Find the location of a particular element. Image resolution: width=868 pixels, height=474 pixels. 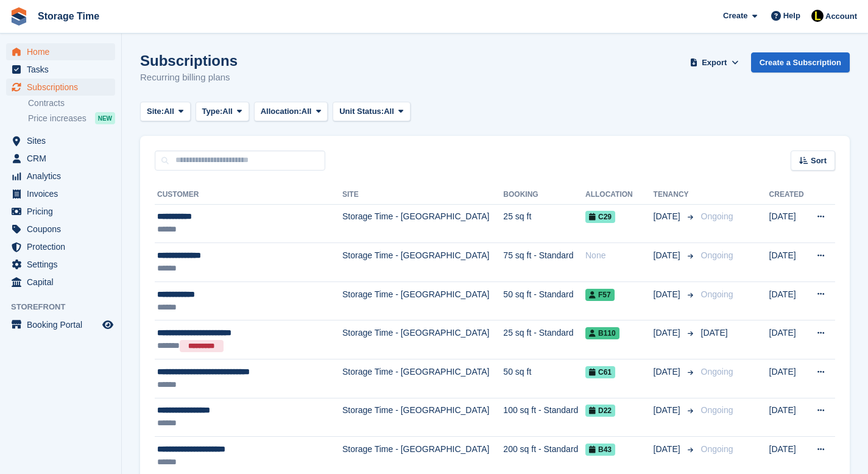

th: Site is located at coordinates (423, 195).